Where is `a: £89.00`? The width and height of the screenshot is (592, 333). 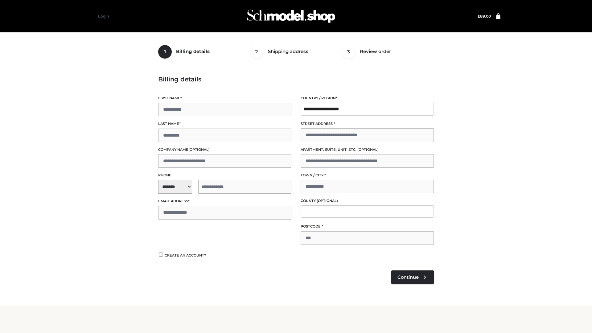
a: £89.00 is located at coordinates (484, 16).